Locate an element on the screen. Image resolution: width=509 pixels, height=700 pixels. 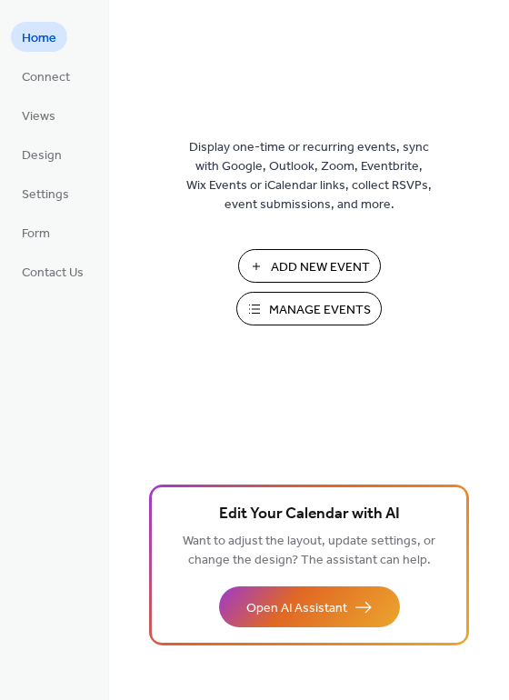
span: Views is located at coordinates (38, 116).